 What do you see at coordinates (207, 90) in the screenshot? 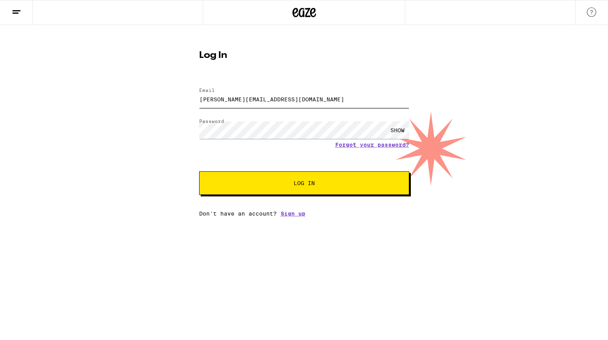
I see `label: Email` at bounding box center [207, 90].